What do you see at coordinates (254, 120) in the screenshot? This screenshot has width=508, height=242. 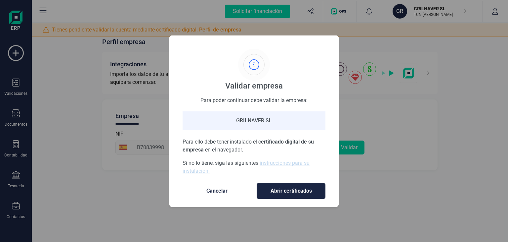 I see `div: GRILNAVER SL` at bounding box center [254, 120].